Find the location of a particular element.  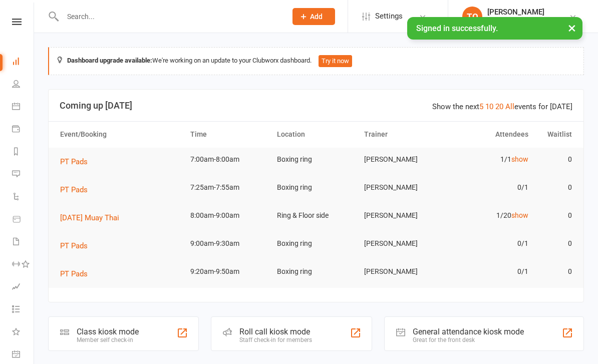

button: Try it now is located at coordinates (335, 61).